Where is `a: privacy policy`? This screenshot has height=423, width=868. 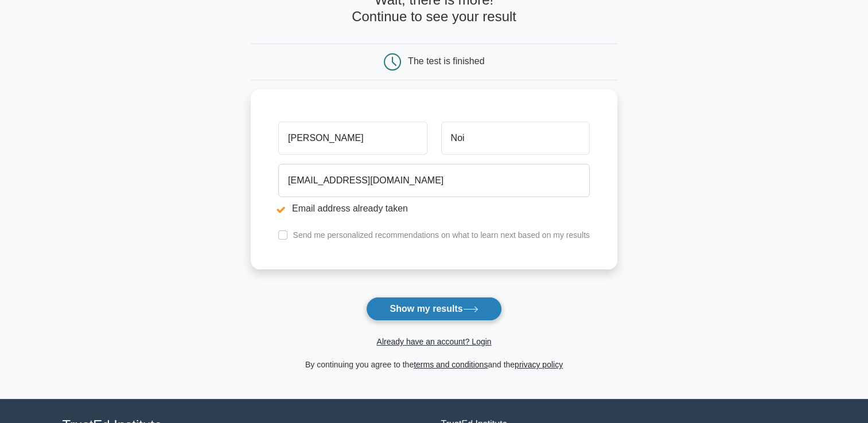
a: privacy policy is located at coordinates (539, 365).